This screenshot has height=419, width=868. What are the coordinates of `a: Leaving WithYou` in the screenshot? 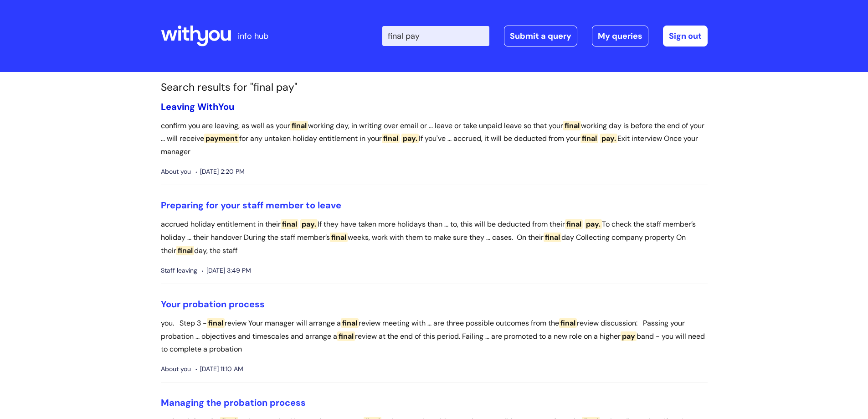 It's located at (197, 106).